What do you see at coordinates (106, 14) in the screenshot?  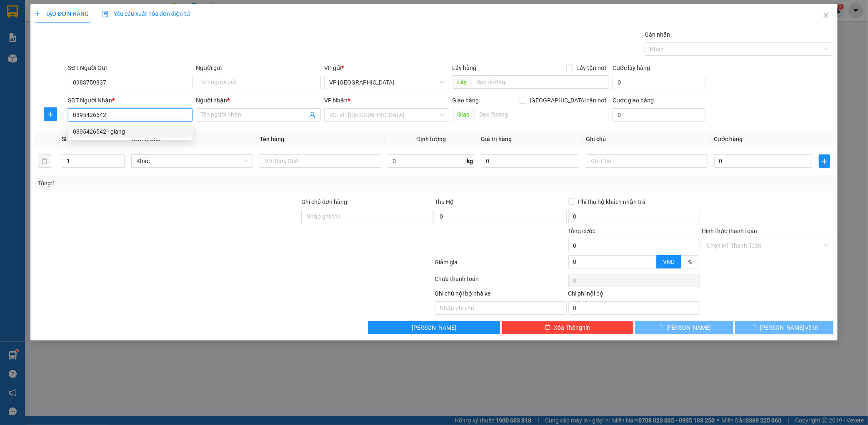 I see `img: icon` at bounding box center [106, 14].